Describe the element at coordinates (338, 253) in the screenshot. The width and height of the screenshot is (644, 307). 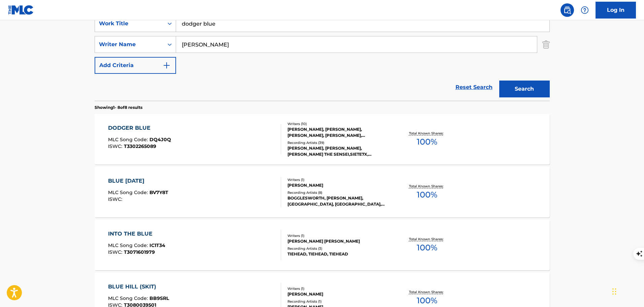
I see `div: TIEHEAD, TIEHEAD, TIEHEAD` at that location.